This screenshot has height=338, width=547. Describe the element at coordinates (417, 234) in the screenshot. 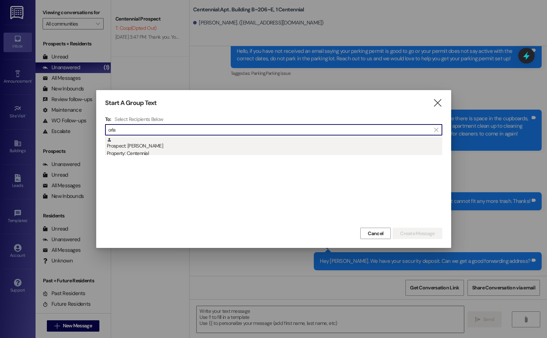

I see `button: Create Message` at that location.